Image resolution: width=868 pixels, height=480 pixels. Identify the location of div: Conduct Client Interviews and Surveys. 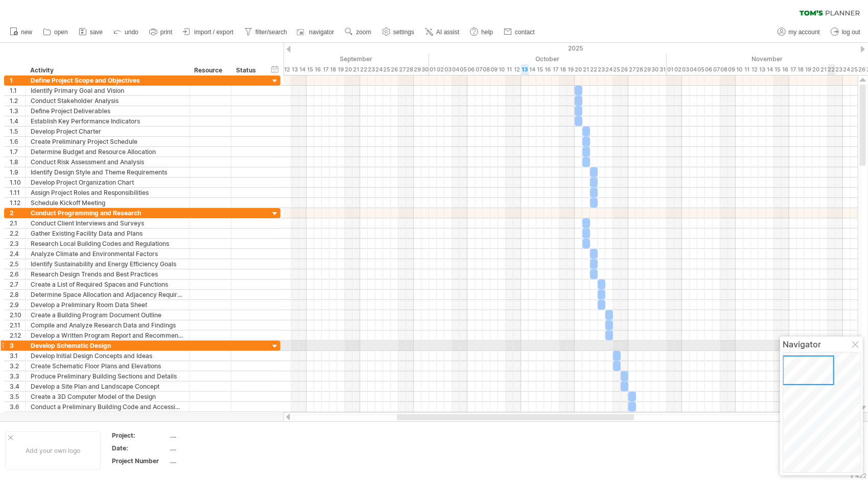
(107, 223).